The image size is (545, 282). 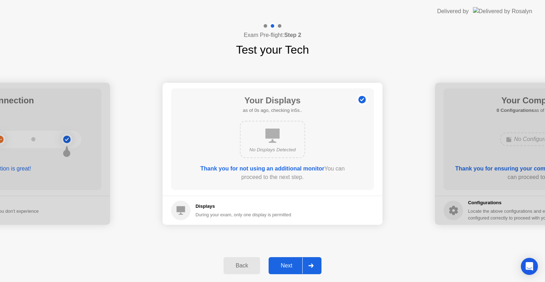 I want to click on div: Next, so click(x=287, y=266).